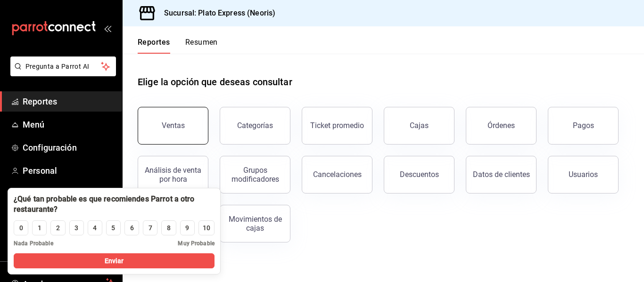 The image size is (644, 282). I want to click on span: Muy Probable, so click(196, 243).